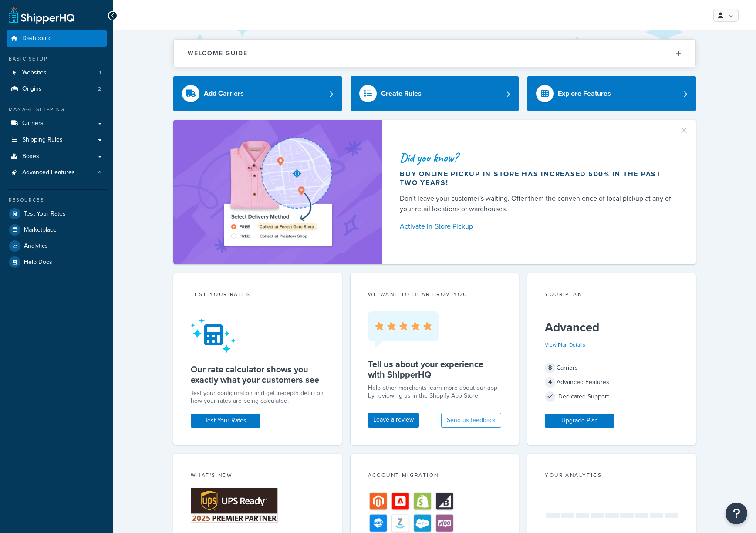  Describe the element at coordinates (57, 89) in the screenshot. I see `a: Origins2` at that location.